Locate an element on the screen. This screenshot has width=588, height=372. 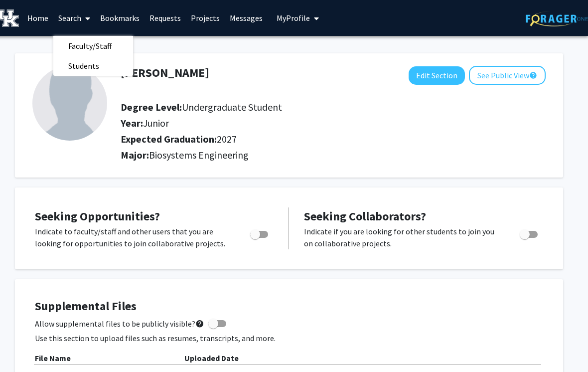
a: Faculty/Staff is located at coordinates (93, 46).